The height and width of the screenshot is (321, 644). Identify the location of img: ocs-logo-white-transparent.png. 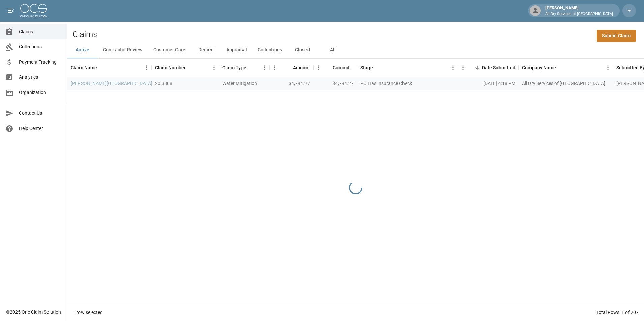
(34, 11).